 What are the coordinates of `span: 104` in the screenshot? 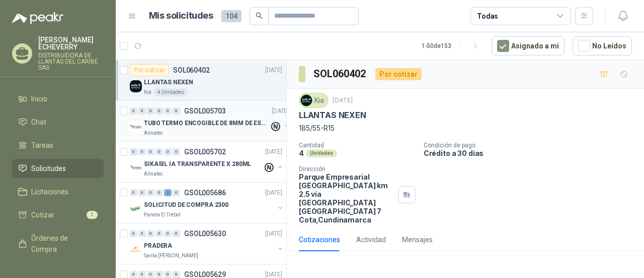 It's located at (231, 16).